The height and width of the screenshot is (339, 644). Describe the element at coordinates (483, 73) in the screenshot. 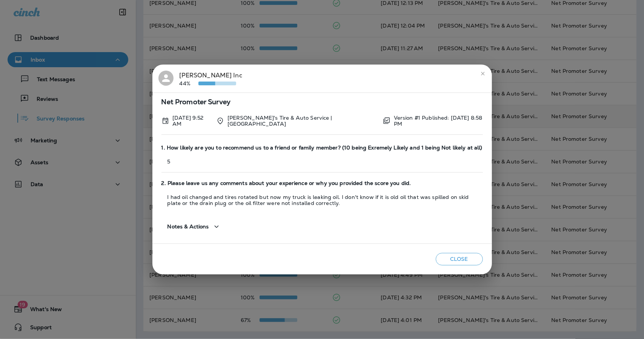

I see `button: close` at that location.